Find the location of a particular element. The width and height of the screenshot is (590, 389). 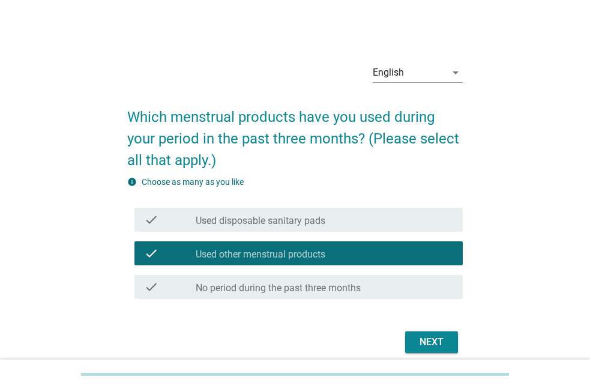

i: info is located at coordinates (132, 182).